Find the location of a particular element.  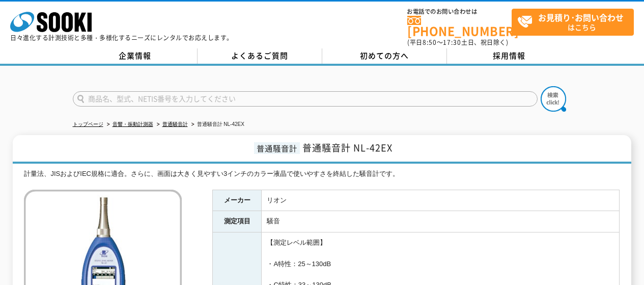

li: 普通騒音計 NL-42EX is located at coordinates (217, 124).